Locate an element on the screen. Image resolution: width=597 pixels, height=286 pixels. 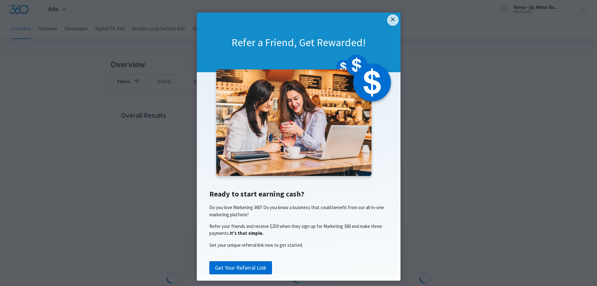
span: Ready to start earning cash? is located at coordinates (257, 193).